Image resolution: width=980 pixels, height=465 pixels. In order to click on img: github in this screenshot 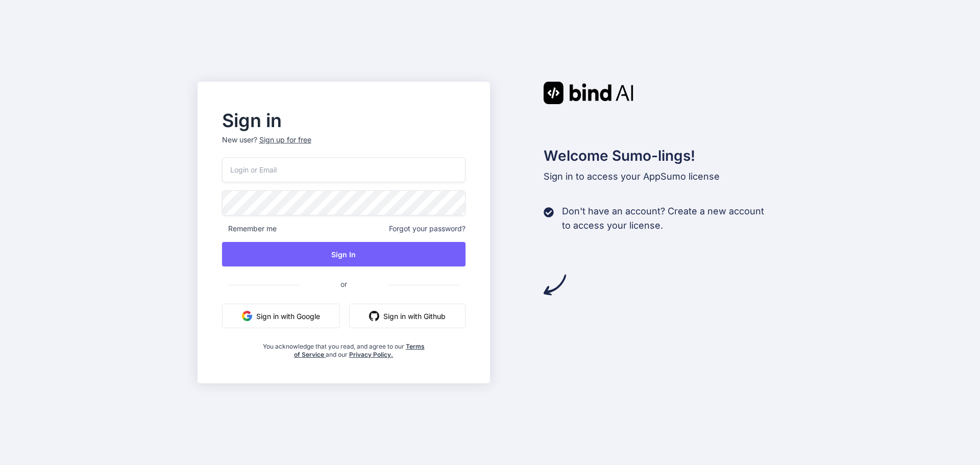, I will do `click(374, 316)`.